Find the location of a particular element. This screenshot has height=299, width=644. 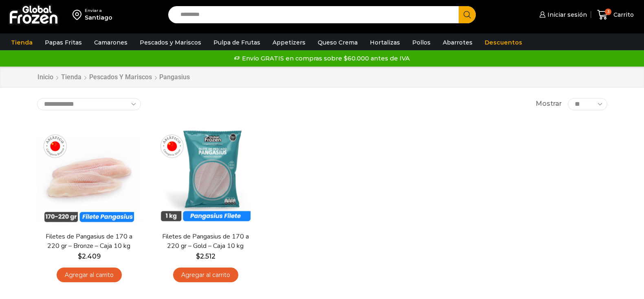

a: Pollos is located at coordinates (421, 43).